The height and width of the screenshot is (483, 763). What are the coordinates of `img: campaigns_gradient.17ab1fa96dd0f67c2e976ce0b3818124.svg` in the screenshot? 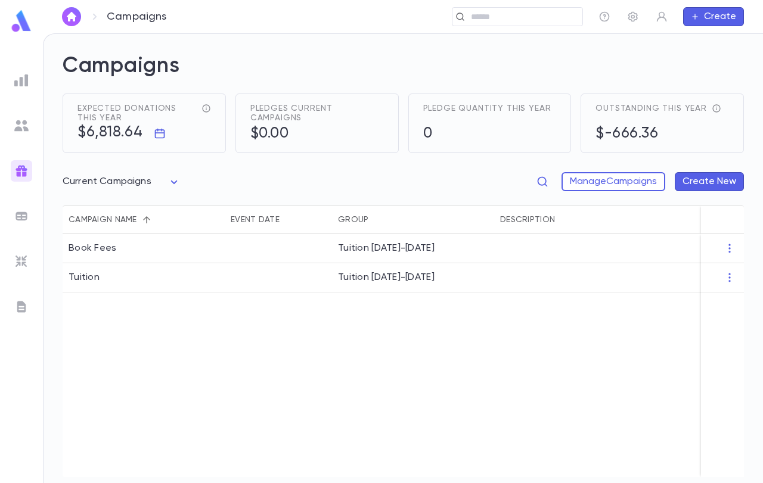 It's located at (21, 171).